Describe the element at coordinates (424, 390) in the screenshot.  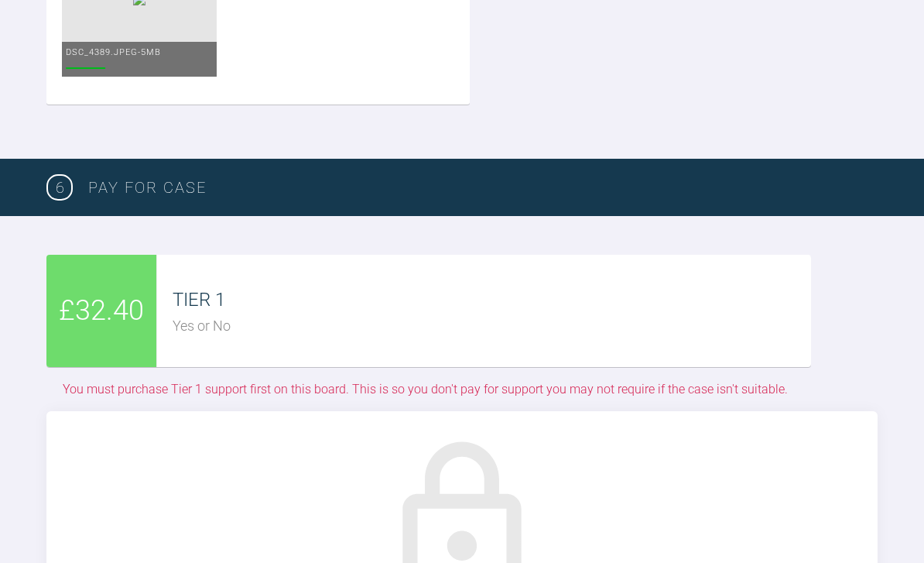
I see `div: You must purchase Tier 1 support first on this board. This is so you don't pay for support you ma...` at that location.